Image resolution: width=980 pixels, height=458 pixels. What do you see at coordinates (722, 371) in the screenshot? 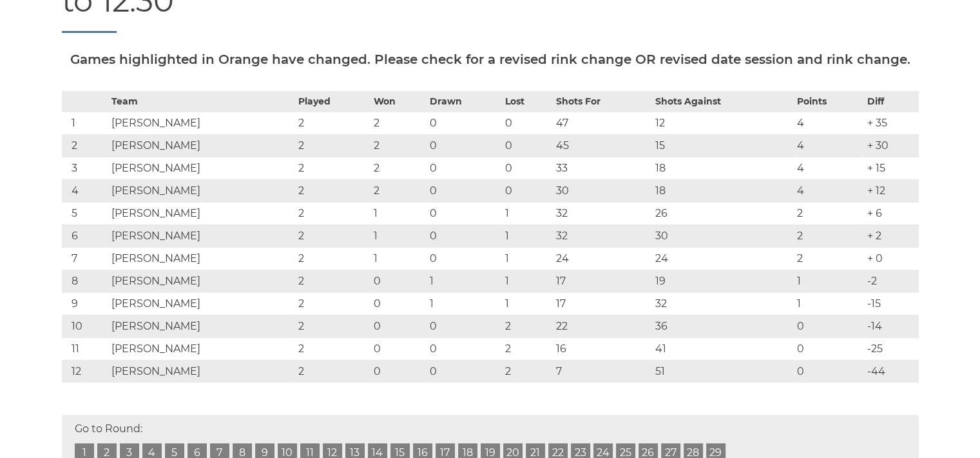
I see `td: 51` at bounding box center [722, 371].